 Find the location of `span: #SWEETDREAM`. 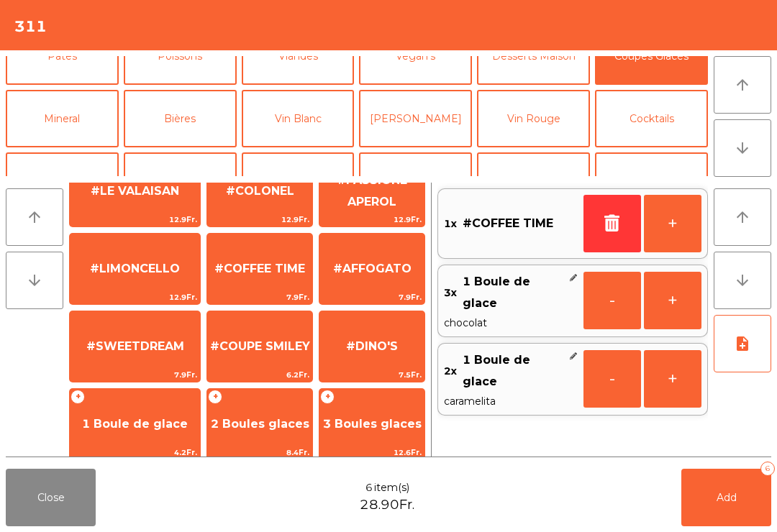

span: #SWEETDREAM is located at coordinates (135, 346).